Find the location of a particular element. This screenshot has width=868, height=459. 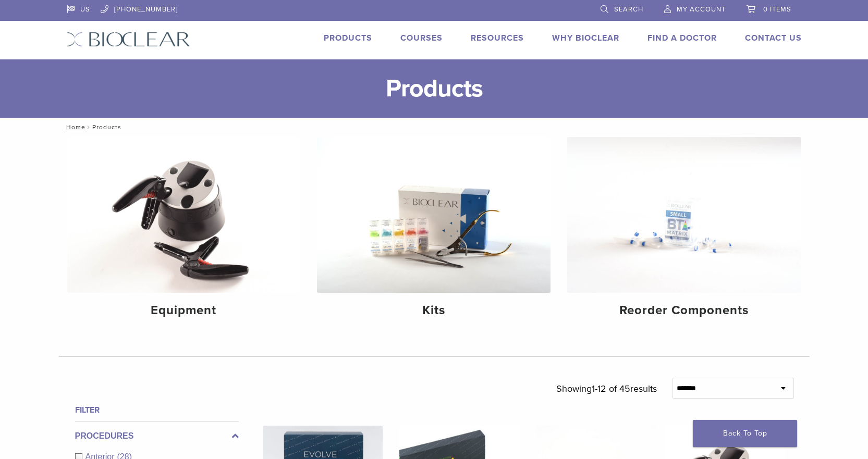

a: Equipment is located at coordinates (184, 232).